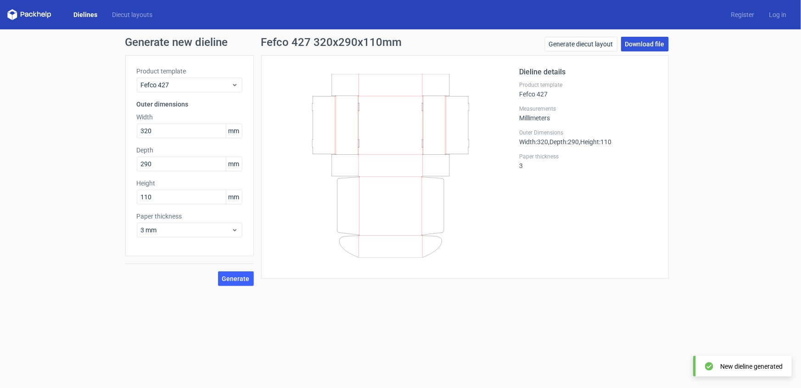  Describe the element at coordinates (190, 183) in the screenshot. I see `label: Height` at that location.